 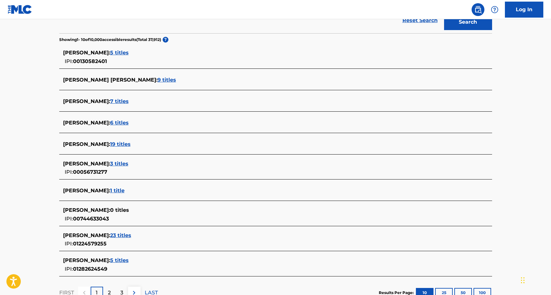 What do you see at coordinates (90, 244) in the screenshot?
I see `span: 01224579255` at bounding box center [90, 244].